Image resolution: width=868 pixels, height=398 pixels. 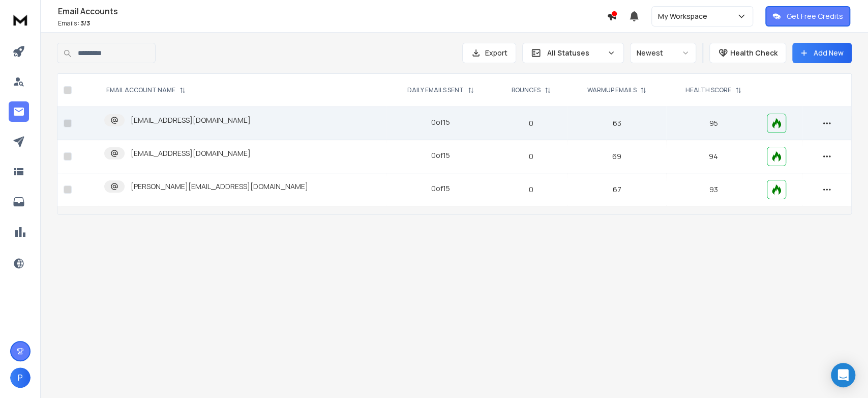 I want to click on button: Add New, so click(x=822, y=53).